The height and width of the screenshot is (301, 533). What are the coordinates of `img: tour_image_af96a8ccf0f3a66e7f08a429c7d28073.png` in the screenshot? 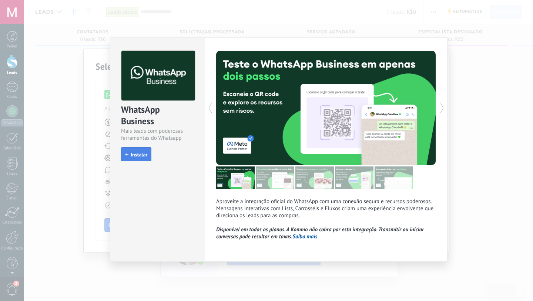 It's located at (235, 177).